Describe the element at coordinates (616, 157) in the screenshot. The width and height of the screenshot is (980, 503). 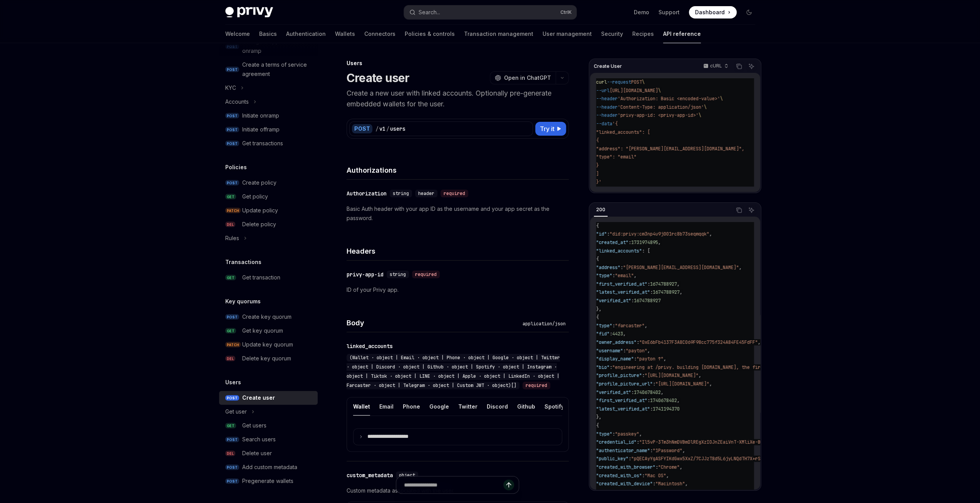
I see `span: "type": "email"` at that location.